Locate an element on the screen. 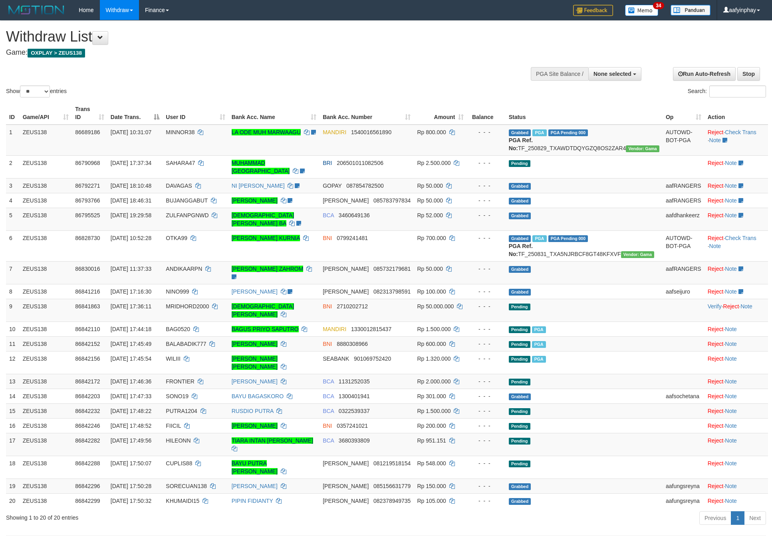 Image resolution: width=772 pixels, height=536 pixels. a: 1 is located at coordinates (738, 518).